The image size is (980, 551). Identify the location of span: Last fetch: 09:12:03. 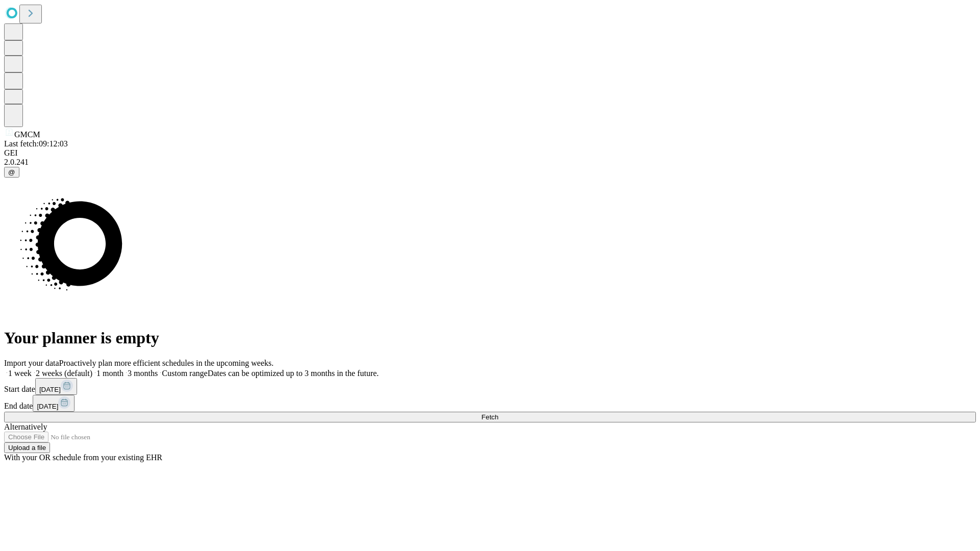
(36, 143).